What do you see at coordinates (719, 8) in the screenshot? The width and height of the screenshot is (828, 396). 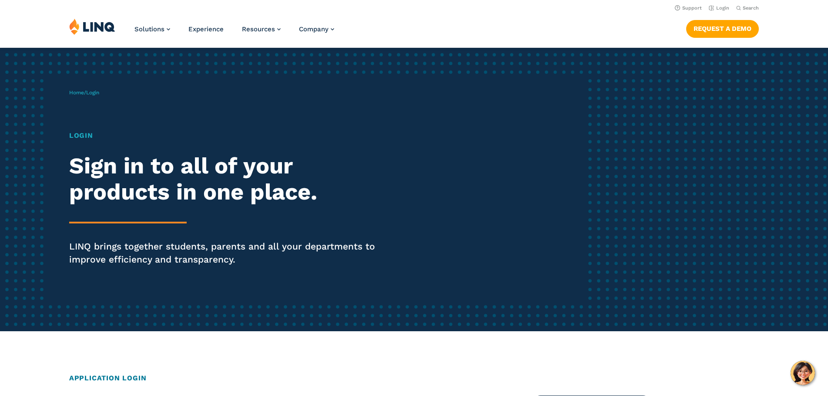 I see `a: Login` at bounding box center [719, 8].